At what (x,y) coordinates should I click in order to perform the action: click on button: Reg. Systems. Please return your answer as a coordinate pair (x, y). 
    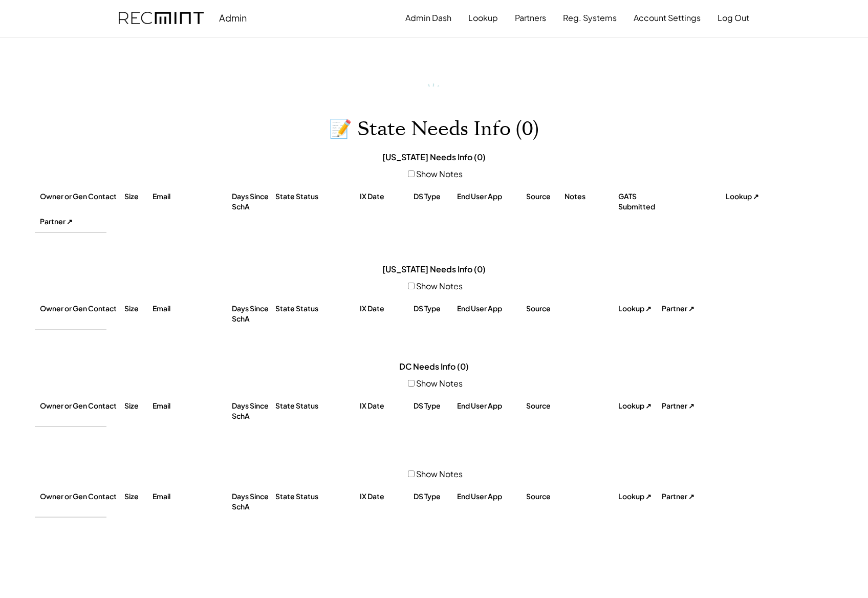
    Looking at the image, I should click on (590, 18).